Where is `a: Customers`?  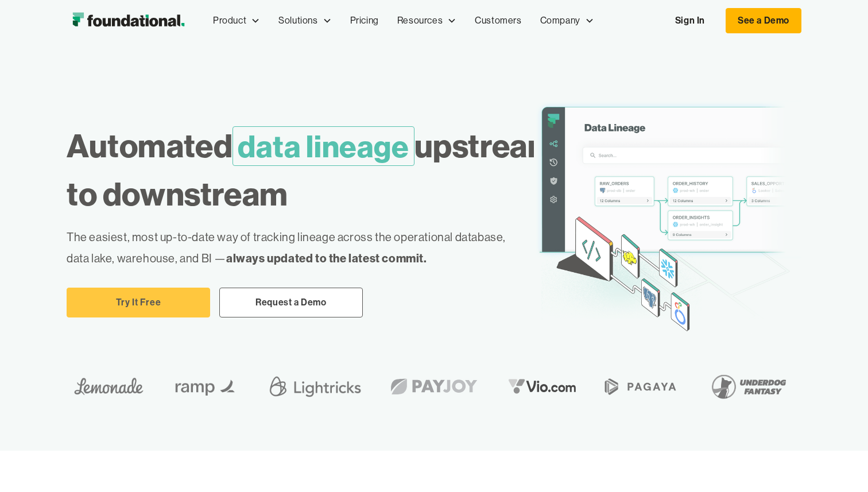
a: Customers is located at coordinates (498, 21).